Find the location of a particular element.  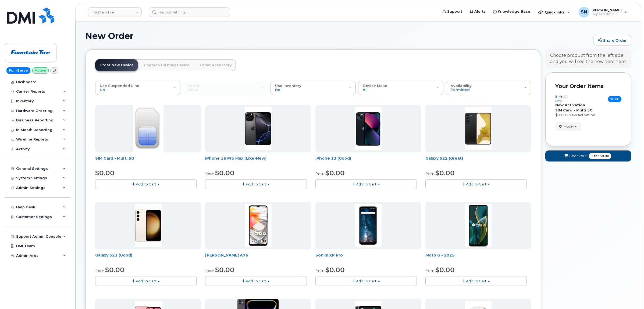

span: All is located at coordinates (365, 90).